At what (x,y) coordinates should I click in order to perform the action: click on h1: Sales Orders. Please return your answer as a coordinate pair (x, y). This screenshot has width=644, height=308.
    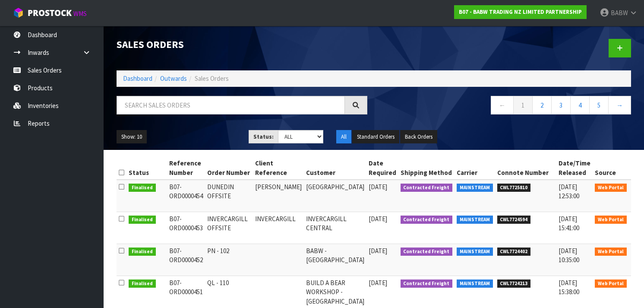
    Looking at the image, I should click on (242, 45).